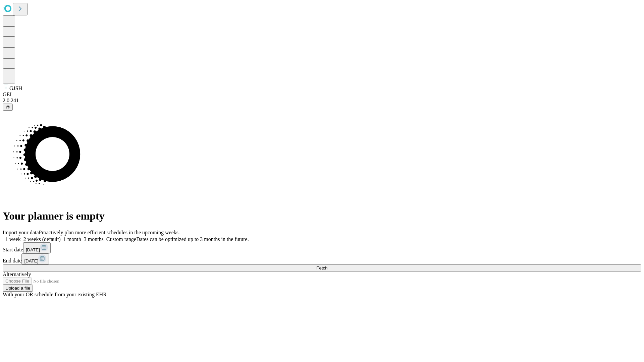 Image resolution: width=644 pixels, height=362 pixels. What do you see at coordinates (13, 239) in the screenshot?
I see `span: 1 week` at bounding box center [13, 239].